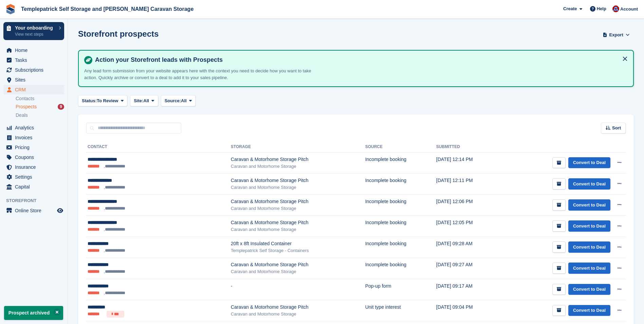  I want to click on td: Pop-up form, so click(401, 289).